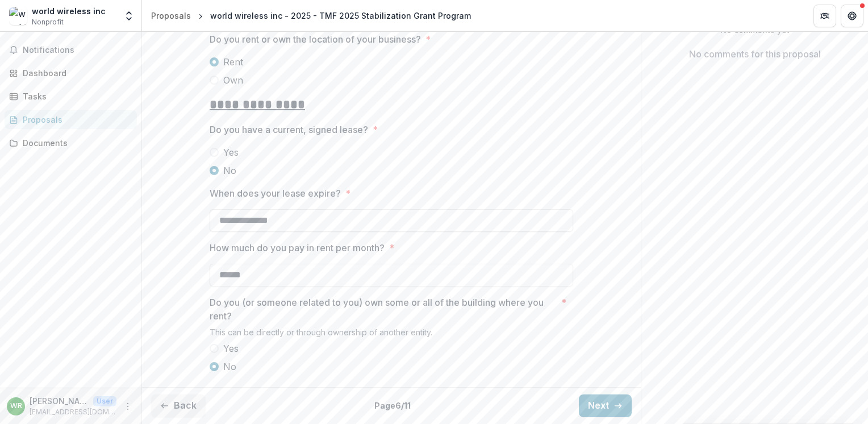 The image size is (868, 424). I want to click on p: User, so click(104, 401).